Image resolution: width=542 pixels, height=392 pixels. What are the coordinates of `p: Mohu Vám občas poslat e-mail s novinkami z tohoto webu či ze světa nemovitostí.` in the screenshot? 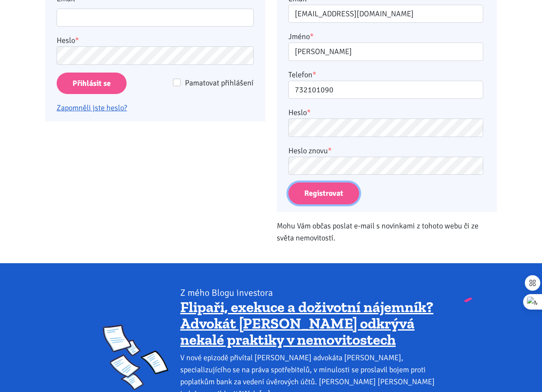 It's located at (386, 232).